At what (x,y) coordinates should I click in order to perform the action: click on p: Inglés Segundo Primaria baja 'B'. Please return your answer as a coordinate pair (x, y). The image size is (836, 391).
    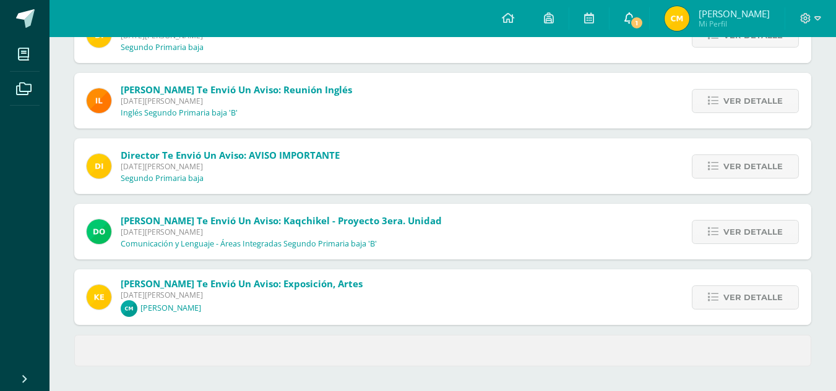
    Looking at the image, I should click on (179, 113).